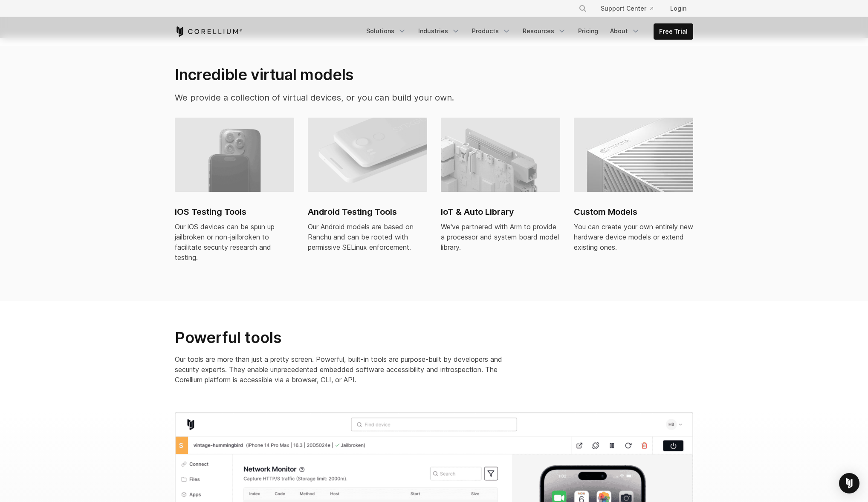 The width and height of the screenshot is (868, 502). I want to click on h2: Android Testing Tools, so click(367, 212).